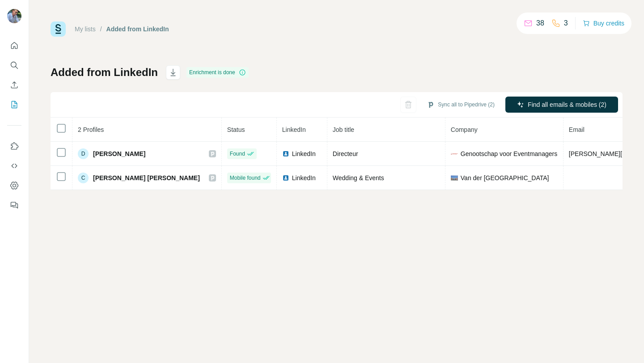 Image resolution: width=644 pixels, height=363 pixels. I want to click on span: Mobile found, so click(245, 178).